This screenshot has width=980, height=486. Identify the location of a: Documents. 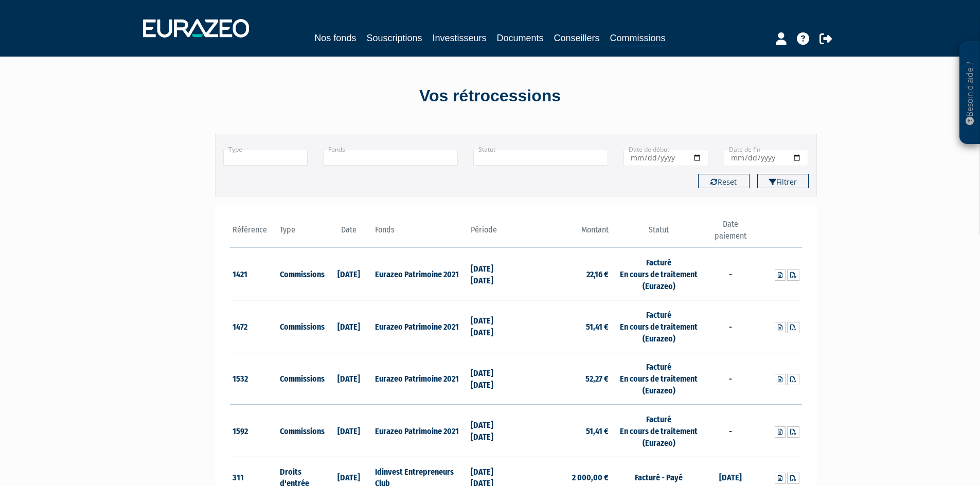
(521, 38).